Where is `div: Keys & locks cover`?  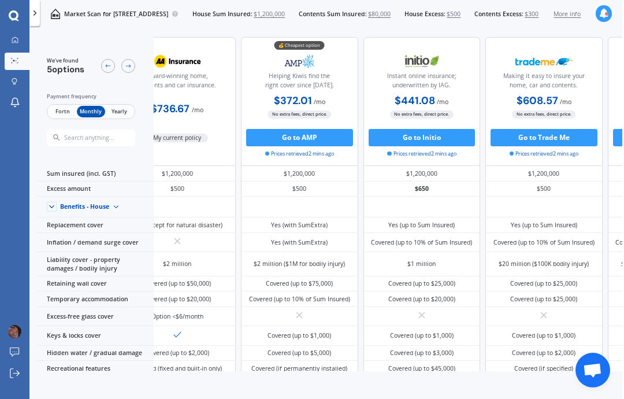
div: Keys & locks cover is located at coordinates (95, 336).